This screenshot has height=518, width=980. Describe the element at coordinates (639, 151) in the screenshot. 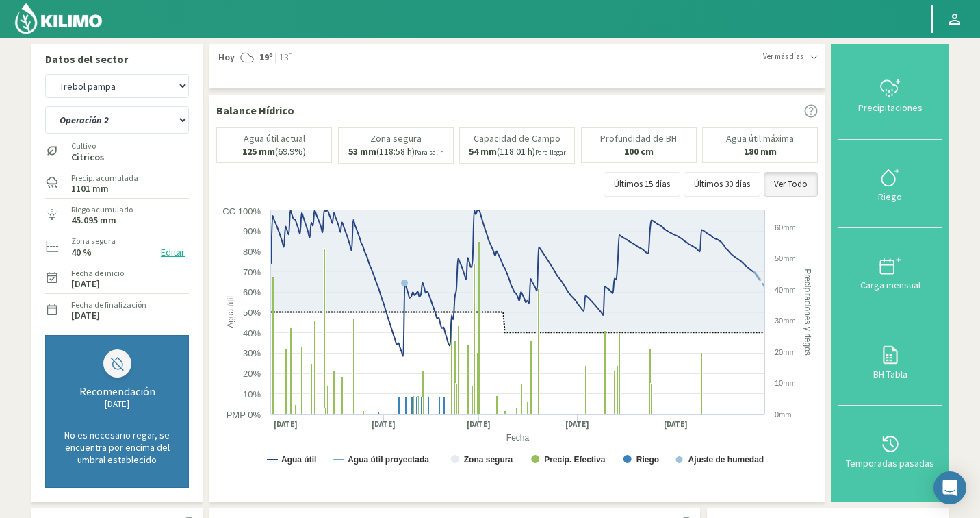

I see `b: 100 cm` at that location.